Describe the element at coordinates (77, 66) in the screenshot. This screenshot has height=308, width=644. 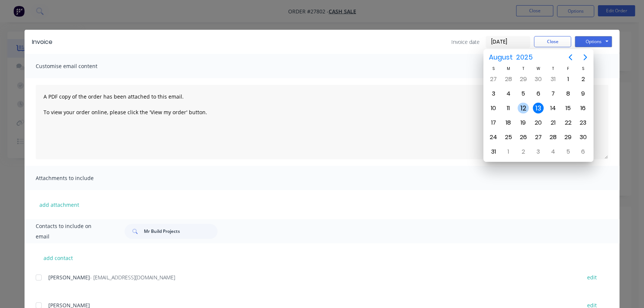
I see `span: Customise email content` at that location.